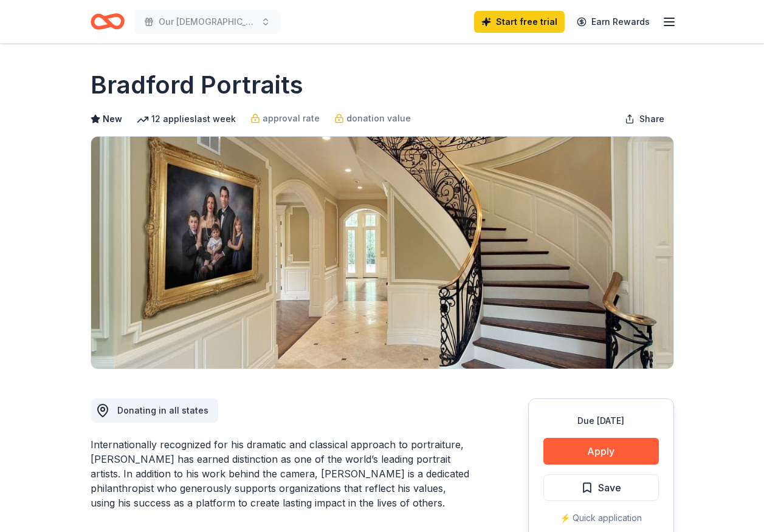  What do you see at coordinates (285, 118) in the screenshot?
I see `a: approval rate` at bounding box center [285, 118].